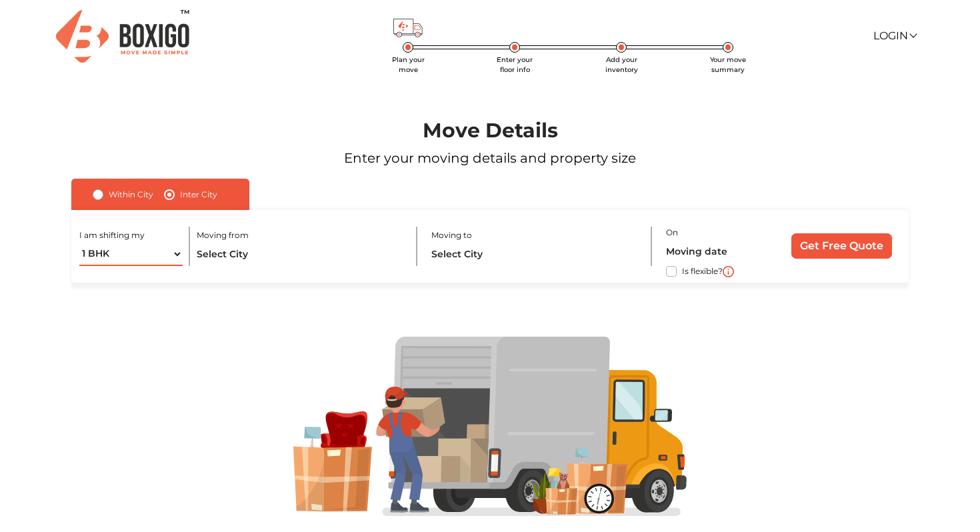 The height and width of the screenshot is (532, 980). I want to click on label: Within City, so click(131, 195).